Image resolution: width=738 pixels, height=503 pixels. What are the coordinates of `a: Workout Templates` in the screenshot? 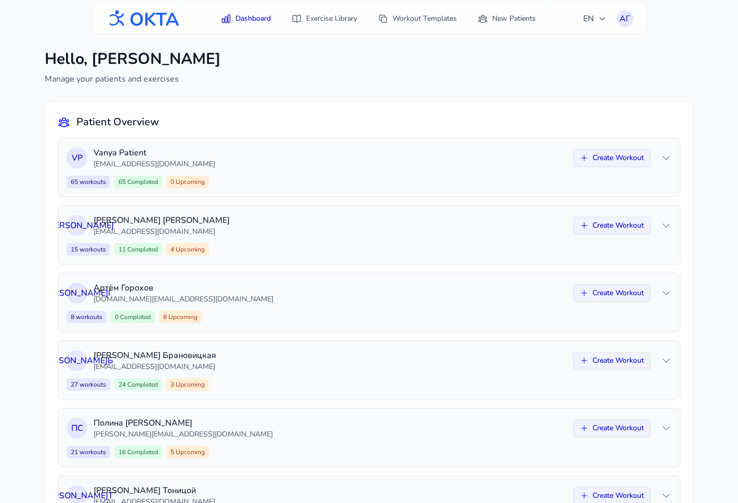 It's located at (417, 19).